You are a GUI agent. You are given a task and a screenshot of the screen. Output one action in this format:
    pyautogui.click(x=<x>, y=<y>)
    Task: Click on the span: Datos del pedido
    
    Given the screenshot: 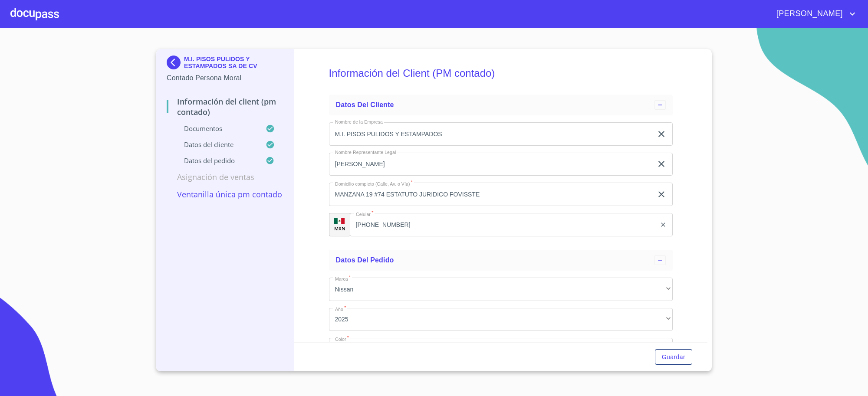 What is the action you would take?
    pyautogui.click(x=365, y=260)
    